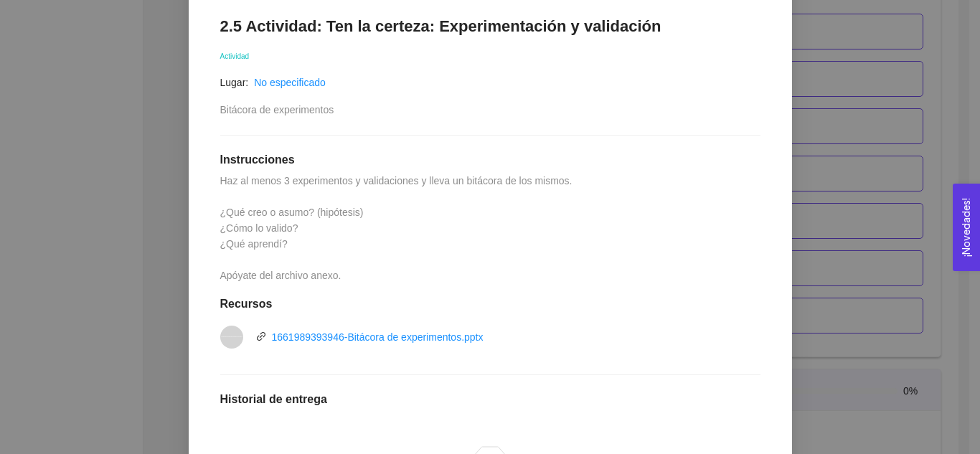  What do you see at coordinates (966, 227) in the screenshot?
I see `button: Open Feedback Widget` at bounding box center [966, 227].